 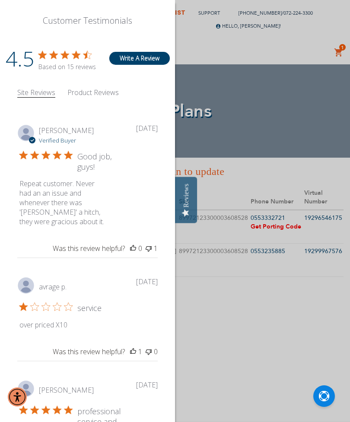 I want to click on div: Good job, guys!, so click(x=95, y=162).